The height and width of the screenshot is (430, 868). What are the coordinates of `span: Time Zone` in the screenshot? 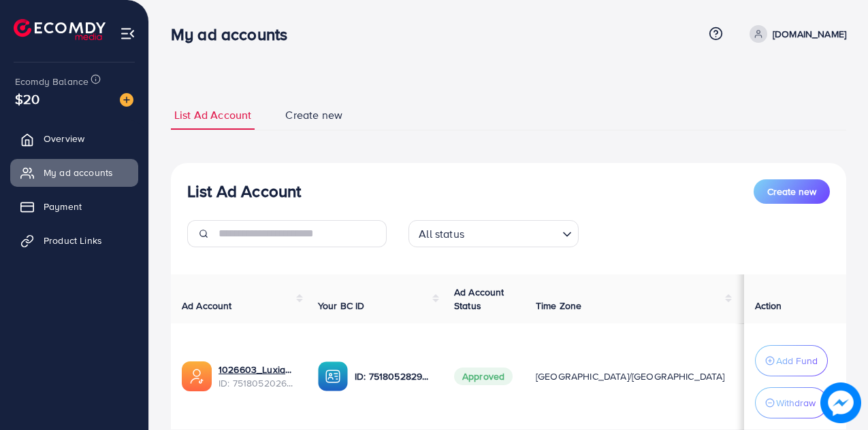 It's located at (558, 306).